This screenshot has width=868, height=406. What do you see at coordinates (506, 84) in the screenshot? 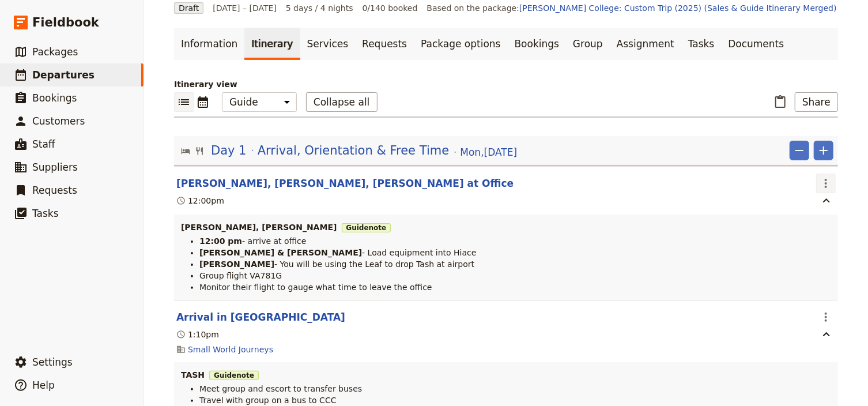
I see `p: Itinerary view` at bounding box center [506, 84].